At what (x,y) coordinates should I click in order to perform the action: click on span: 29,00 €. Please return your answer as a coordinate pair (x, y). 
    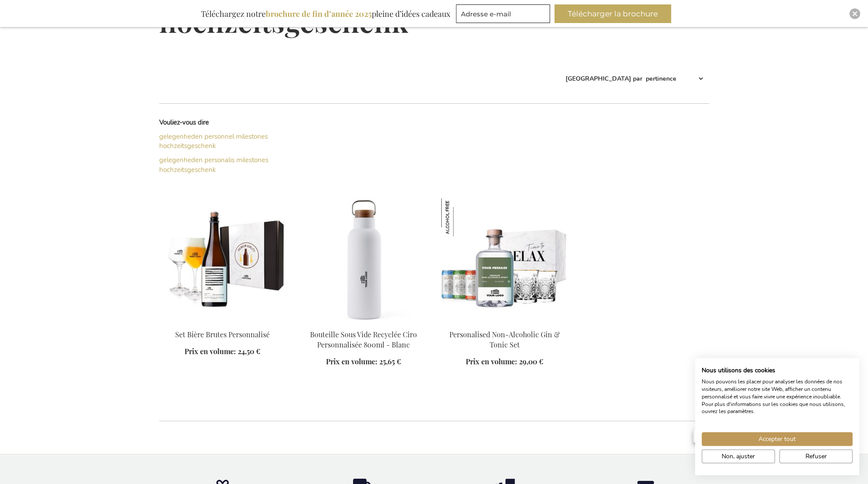
    Looking at the image, I should click on (531, 361).